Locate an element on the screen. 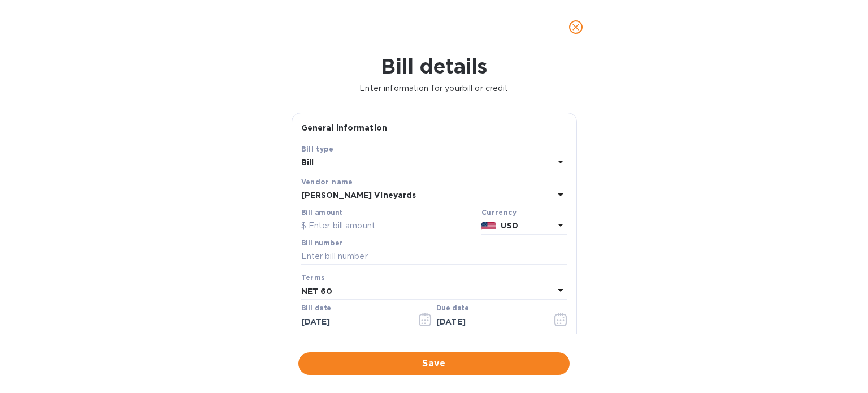 This screenshot has width=868, height=393. img: USD is located at coordinates (488, 226).